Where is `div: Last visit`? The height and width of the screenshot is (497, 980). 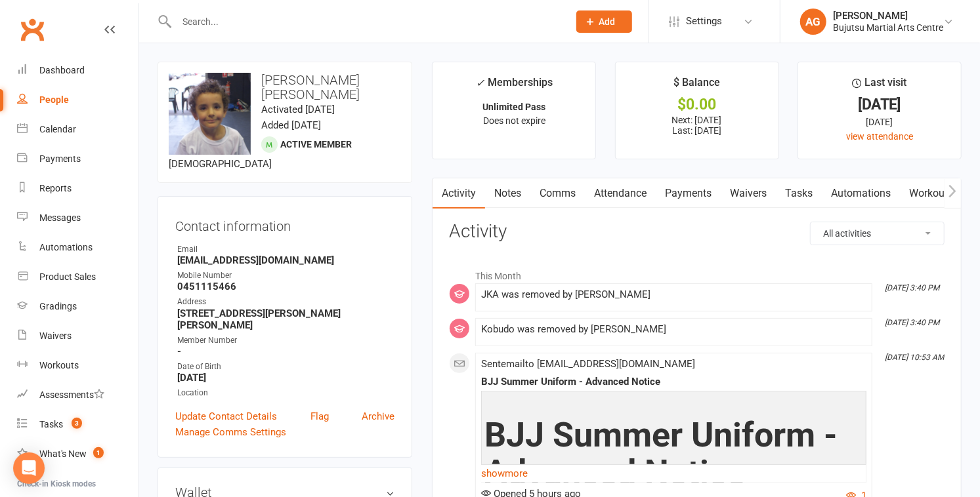 div: Last visit is located at coordinates (879, 86).